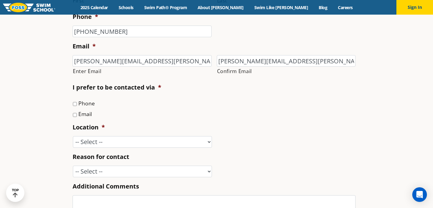  What do you see at coordinates (101, 157) in the screenshot?
I see `label: Reason for contact` at bounding box center [101, 157].